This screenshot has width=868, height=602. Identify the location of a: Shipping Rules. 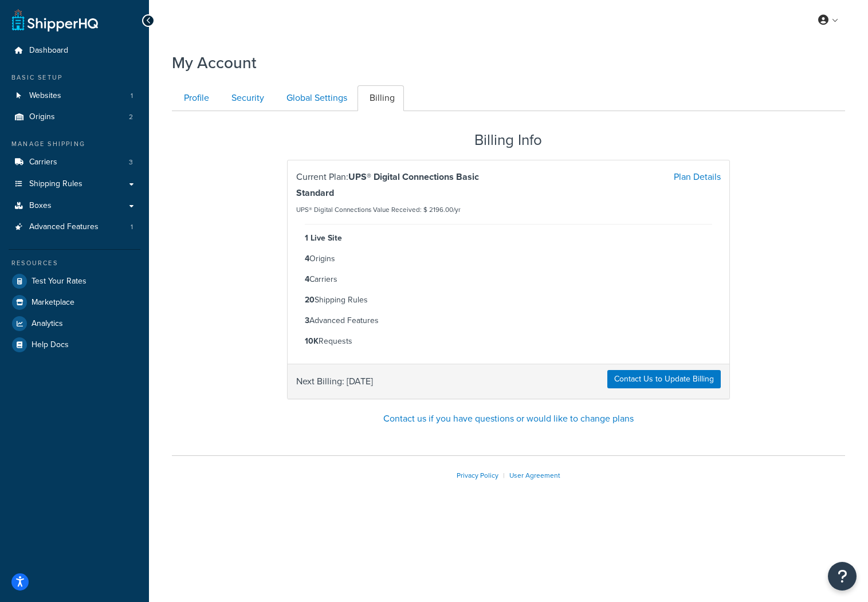
(75, 184).